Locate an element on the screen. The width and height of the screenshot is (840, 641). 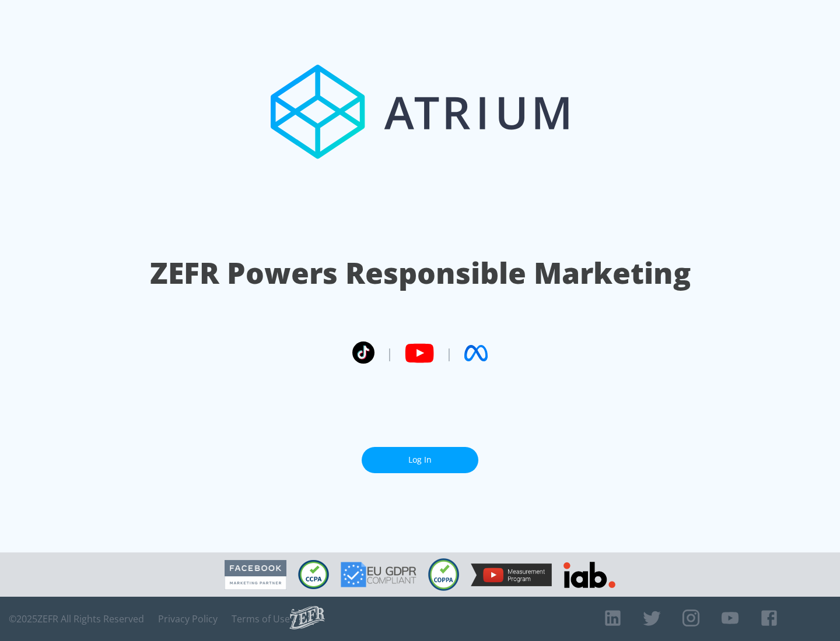
img: COPPA Compliant is located at coordinates (444, 575).